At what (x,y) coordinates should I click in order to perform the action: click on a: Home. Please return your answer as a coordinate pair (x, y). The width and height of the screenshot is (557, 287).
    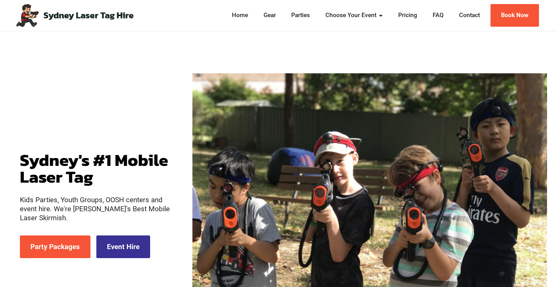
    Looking at the image, I should click on (240, 15).